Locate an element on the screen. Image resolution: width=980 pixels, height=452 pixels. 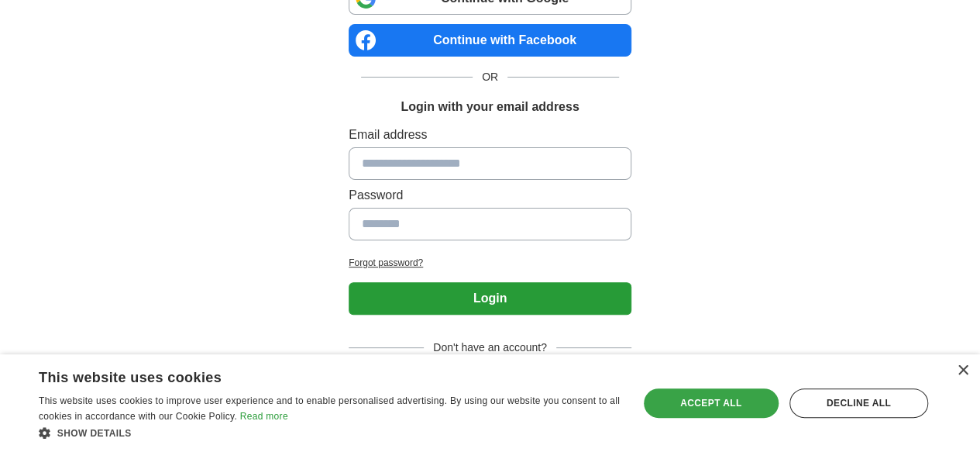
button: Login is located at coordinates (490, 299).